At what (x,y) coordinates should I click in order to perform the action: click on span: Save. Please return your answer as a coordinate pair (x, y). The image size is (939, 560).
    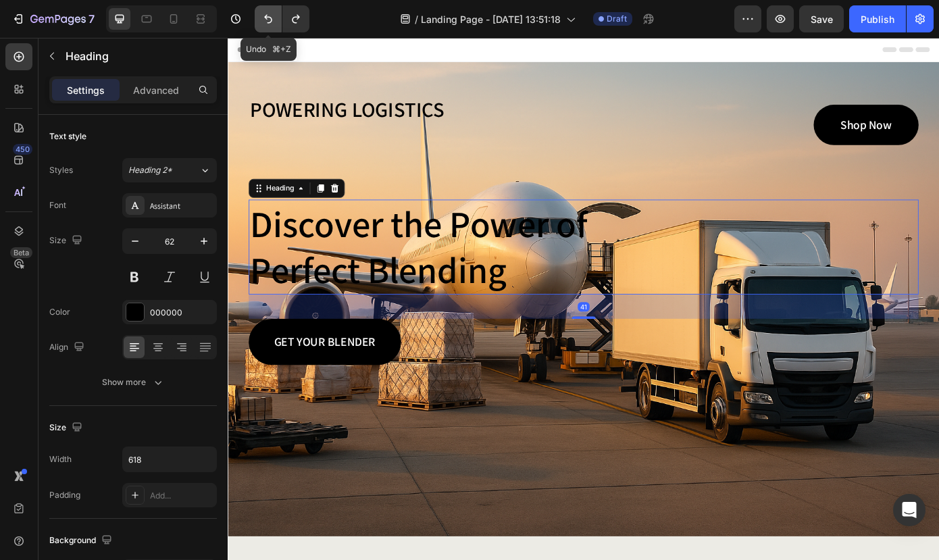
    Looking at the image, I should click on (822, 19).